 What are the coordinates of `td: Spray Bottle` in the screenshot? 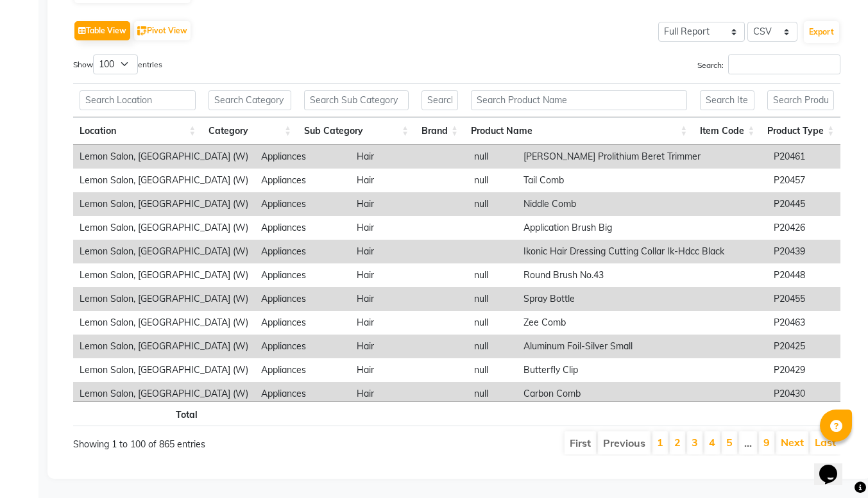 It's located at (642, 299).